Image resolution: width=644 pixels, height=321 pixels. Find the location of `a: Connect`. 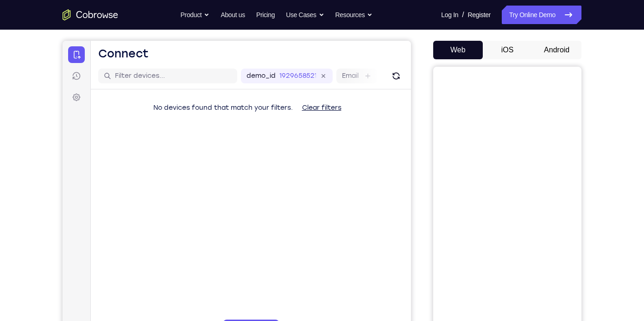

a: Connect is located at coordinates (14, 14).